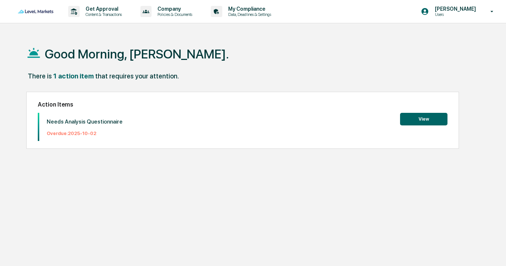 The image size is (506, 266). What do you see at coordinates (137, 76) in the screenshot?
I see `div: that requires your attention.` at bounding box center [137, 76].